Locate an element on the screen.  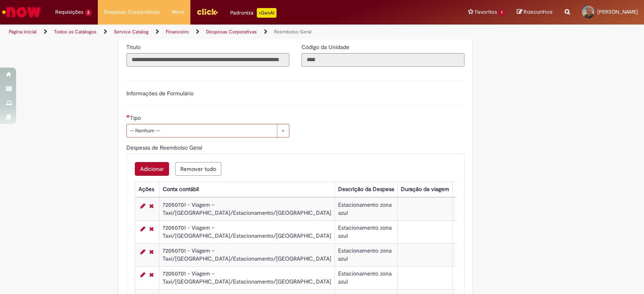
a: Remover linha 4 is located at coordinates (151, 275).